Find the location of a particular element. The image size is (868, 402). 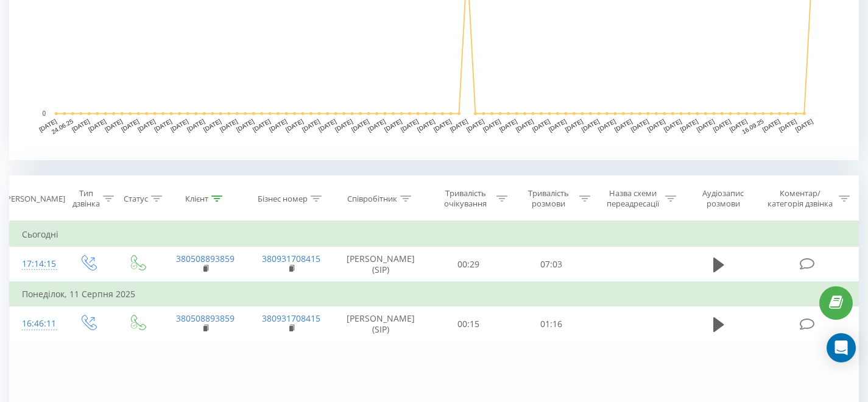

div: Коментар/категорія дзвінка is located at coordinates (800, 199).